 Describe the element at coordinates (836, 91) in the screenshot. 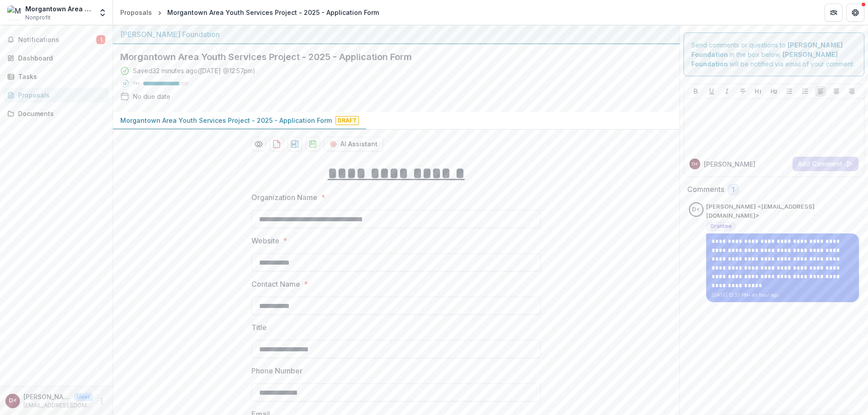

I see `button: Align Center` at that location.